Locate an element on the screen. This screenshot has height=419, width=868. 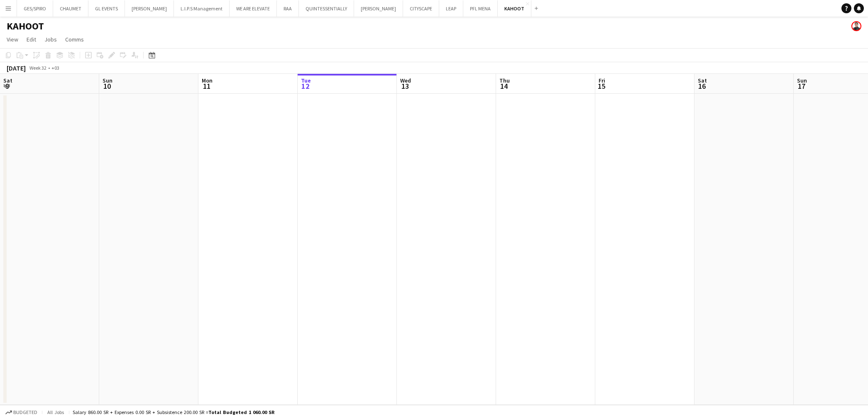
span: 9 is located at coordinates (7, 86).